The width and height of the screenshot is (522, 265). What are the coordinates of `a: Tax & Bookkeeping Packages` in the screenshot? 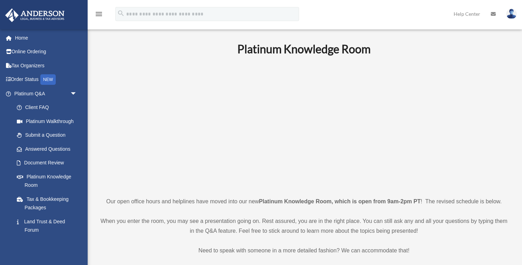 It's located at (49, 203).